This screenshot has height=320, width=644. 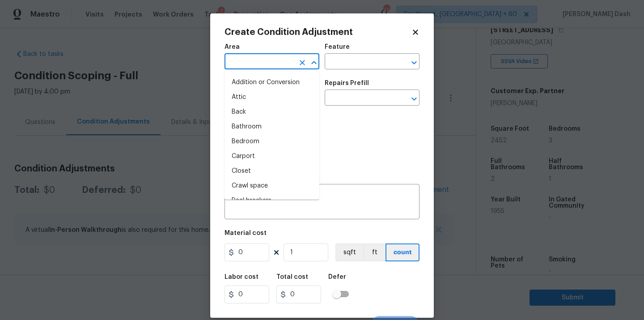 What do you see at coordinates (272, 127) in the screenshot?
I see `li: Bathroom` at bounding box center [272, 127].